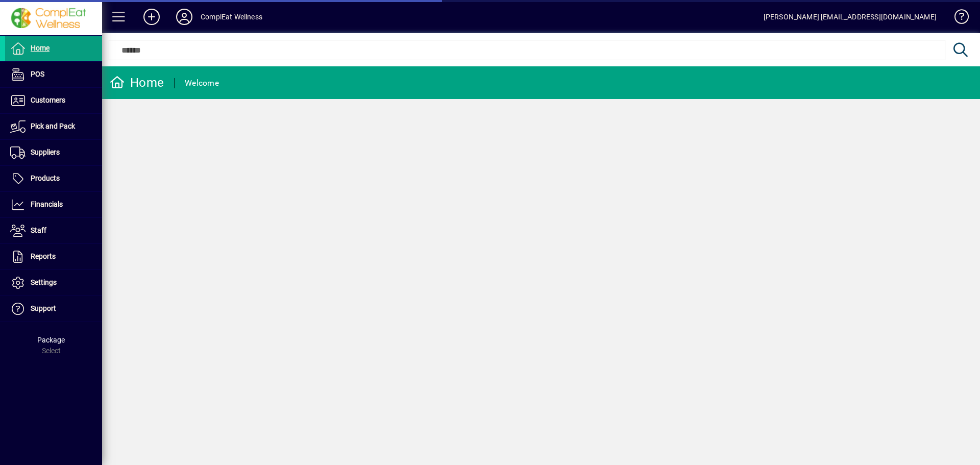 The width and height of the screenshot is (980, 465). I want to click on a: Financials, so click(53, 204).